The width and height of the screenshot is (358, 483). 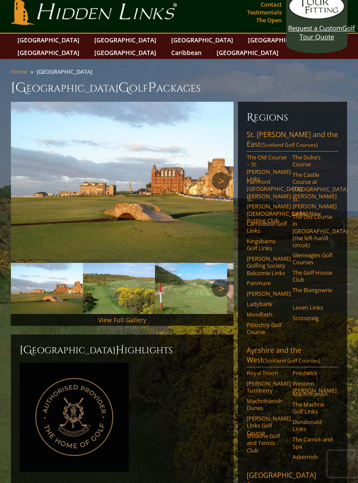 What do you see at coordinates (152, 88) in the screenshot?
I see `span: P` at bounding box center [152, 88].